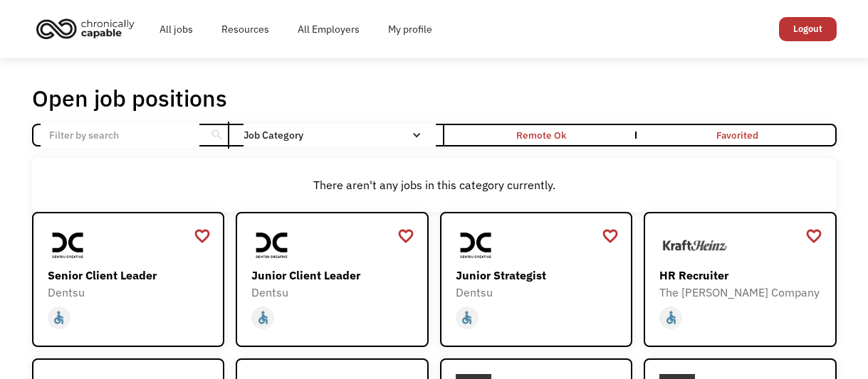  Describe the element at coordinates (808, 29) in the screenshot. I see `a: Logout` at that location.